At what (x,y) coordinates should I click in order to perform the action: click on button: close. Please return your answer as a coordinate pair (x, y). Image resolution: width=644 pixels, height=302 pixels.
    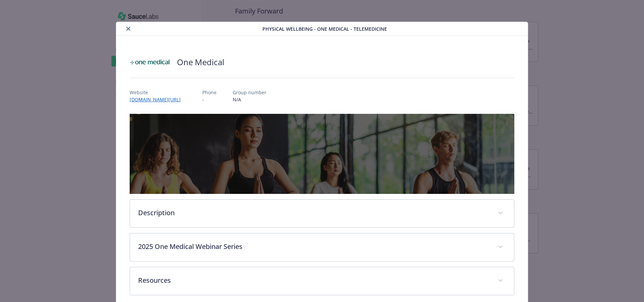
    Looking at the image, I should click on (128, 29).